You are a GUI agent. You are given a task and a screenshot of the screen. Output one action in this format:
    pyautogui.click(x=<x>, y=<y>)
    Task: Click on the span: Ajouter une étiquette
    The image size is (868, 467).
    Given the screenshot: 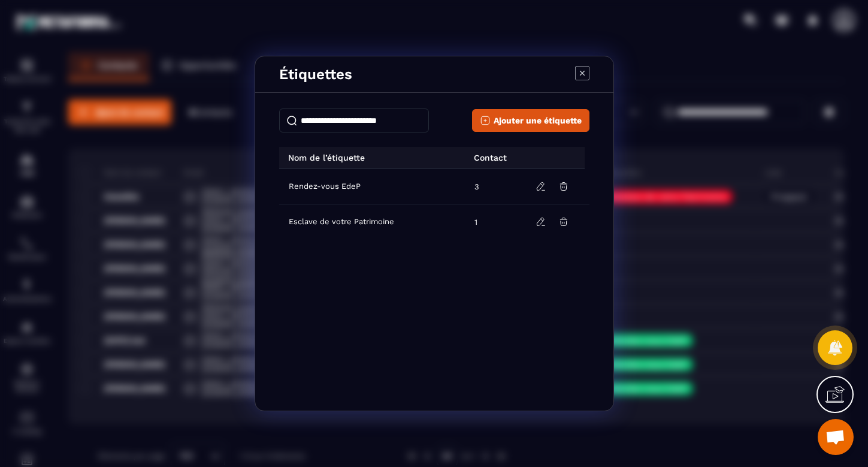 What is the action you would take?
    pyautogui.click(x=538, y=120)
    